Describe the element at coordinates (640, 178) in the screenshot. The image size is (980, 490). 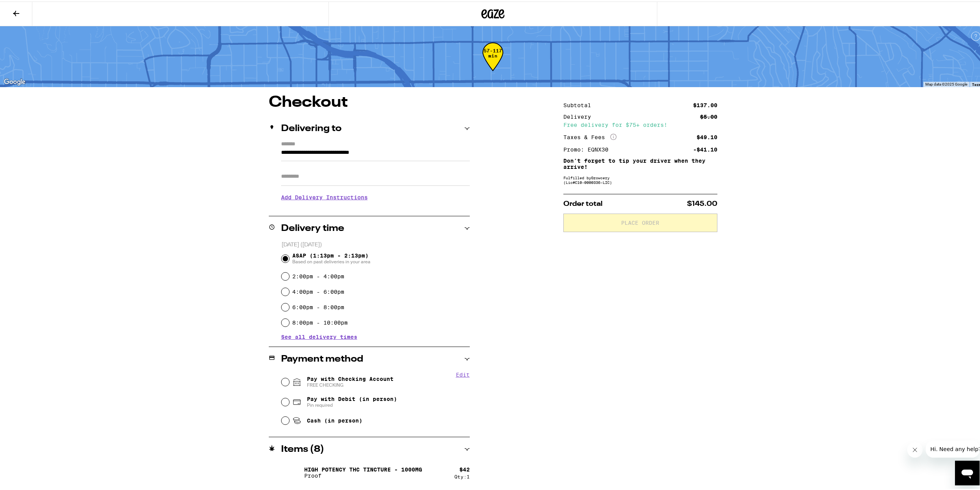
I see `div: Fulfilled by Growcery (Lic# C10-0000336-LIC )` at that location.